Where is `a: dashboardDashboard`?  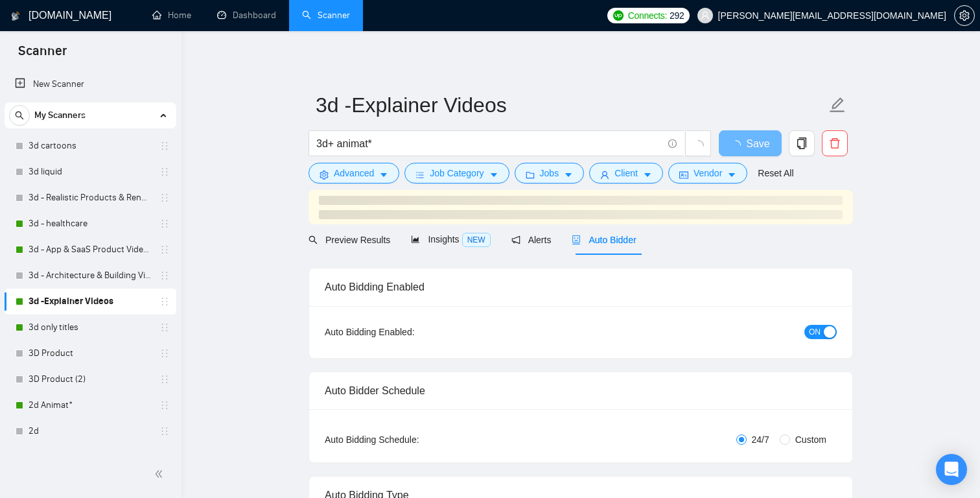
a: dashboardDashboard is located at coordinates (246, 15).